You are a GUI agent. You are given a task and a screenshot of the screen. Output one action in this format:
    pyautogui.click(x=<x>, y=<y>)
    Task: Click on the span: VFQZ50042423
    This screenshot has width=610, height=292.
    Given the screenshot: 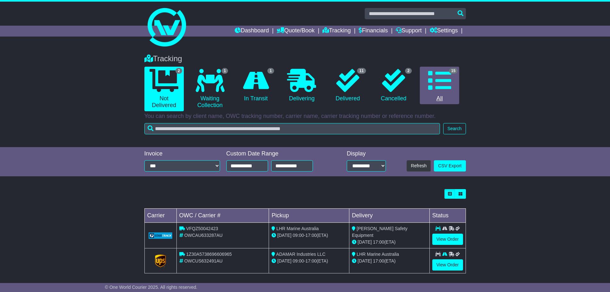 What is the action you would take?
    pyautogui.click(x=202, y=228)
    